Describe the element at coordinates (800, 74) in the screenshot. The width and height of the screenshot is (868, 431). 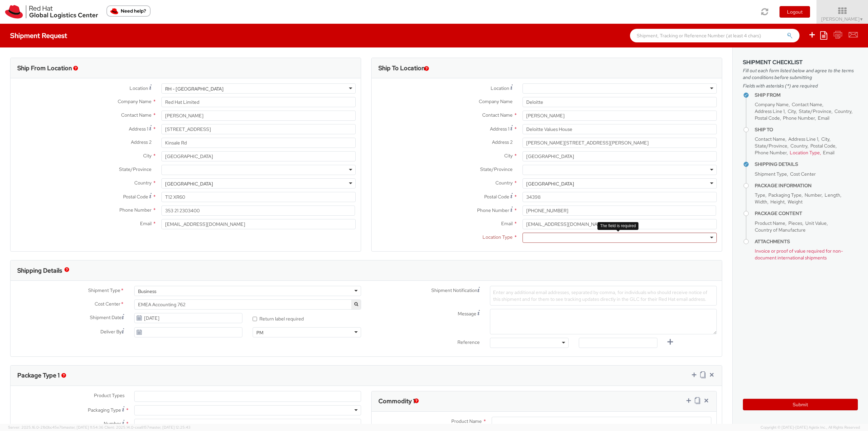
I see `span: Fill out each form listed below and agree to the terms and conditions before submitting` at that location.